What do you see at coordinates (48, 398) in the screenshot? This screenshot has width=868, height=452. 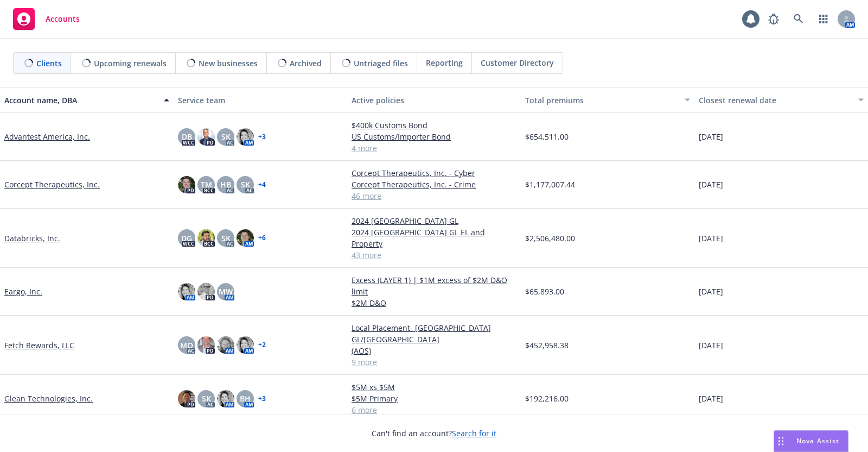 I see `a: Glean Technologies, Inc.` at bounding box center [48, 398].